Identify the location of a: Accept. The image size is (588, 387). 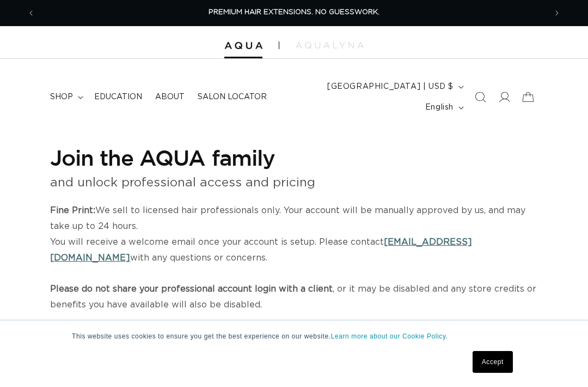
(493, 361).